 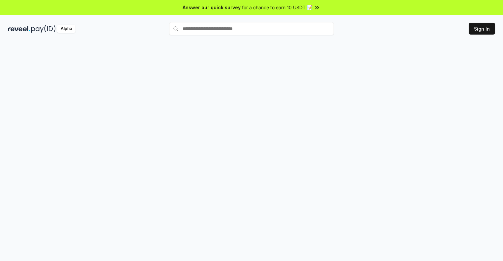 I want to click on span: for a chance to earn 10 USDT 📝, so click(x=277, y=7).